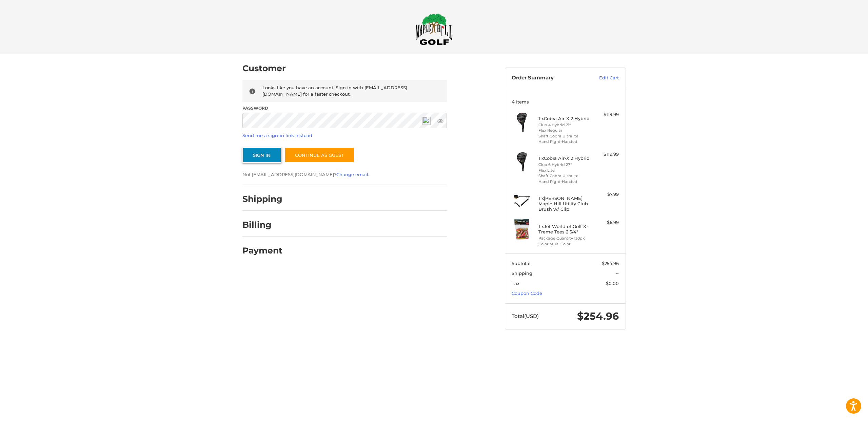  What do you see at coordinates (525, 316) in the screenshot?
I see `span: Total (USD)` at bounding box center [525, 316].